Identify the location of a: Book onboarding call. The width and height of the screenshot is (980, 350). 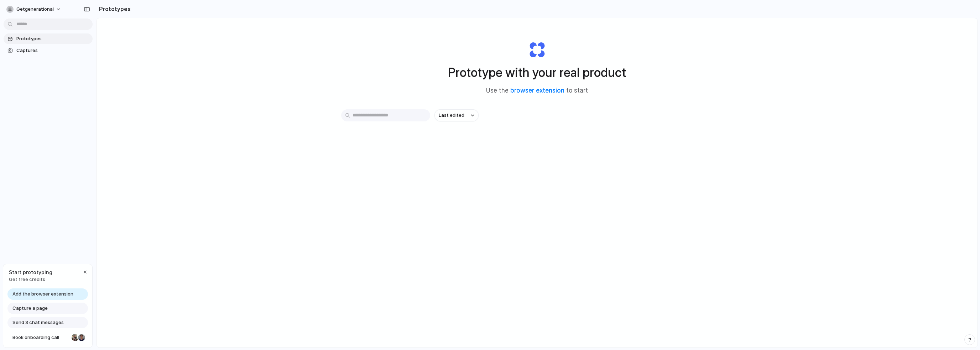
(47, 338).